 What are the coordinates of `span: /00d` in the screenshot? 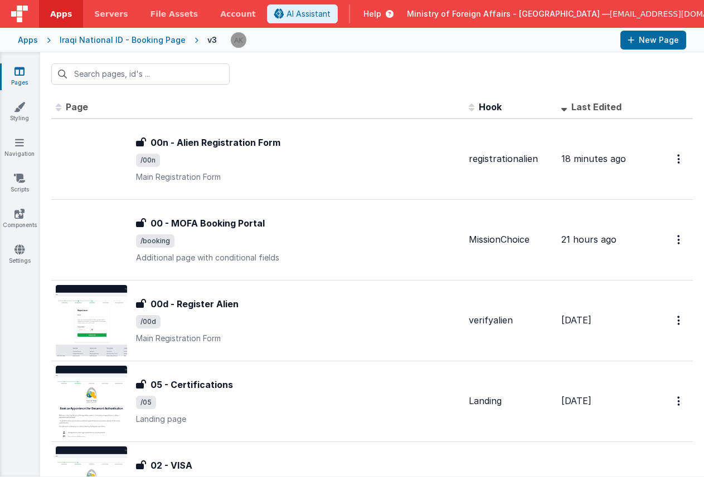 It's located at (148, 322).